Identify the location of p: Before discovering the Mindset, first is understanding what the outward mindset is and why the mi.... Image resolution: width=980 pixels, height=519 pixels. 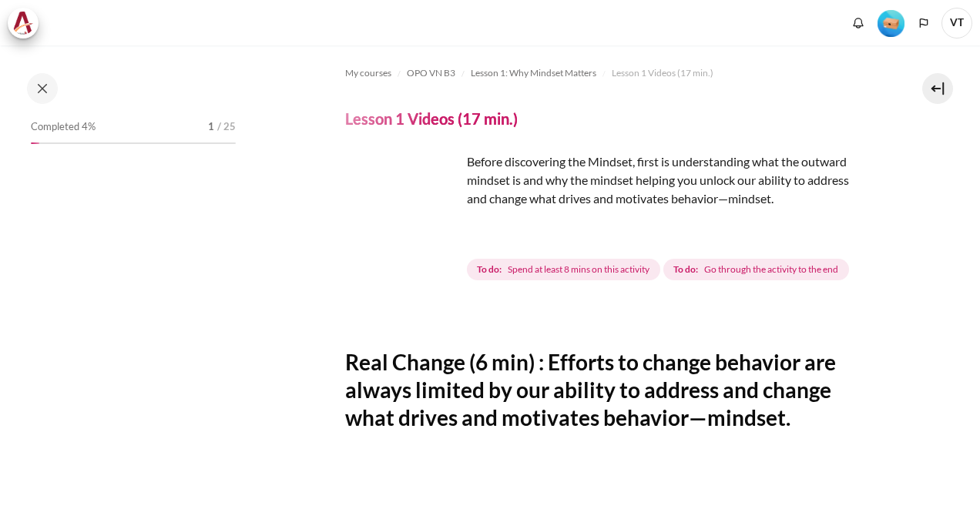
(607, 180).